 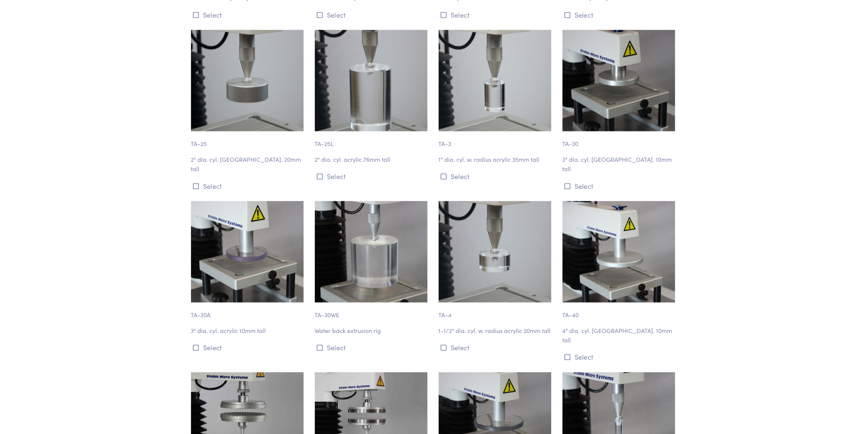 What do you see at coordinates (495, 81) in the screenshot?
I see `img: cylinder_ta-3_1-inch-diameter2.jpg` at bounding box center [495, 81].